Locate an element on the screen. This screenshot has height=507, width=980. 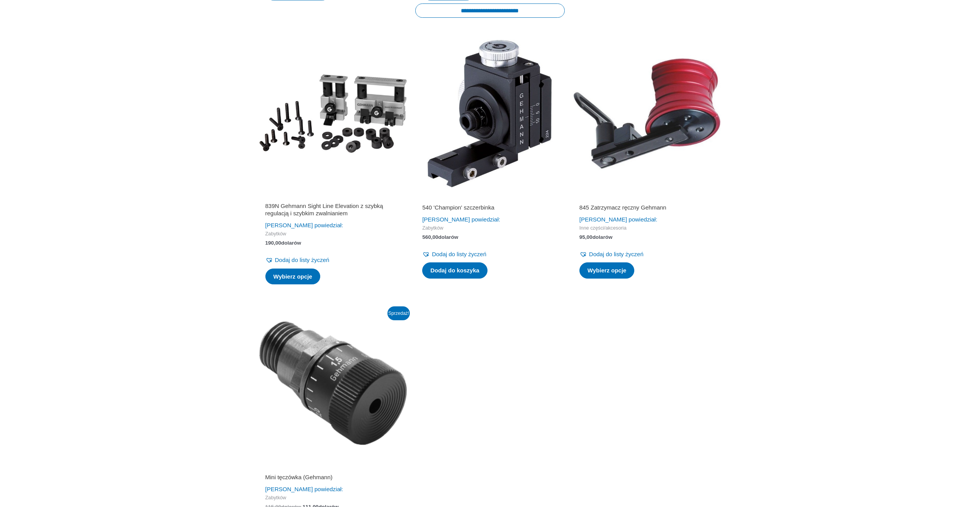
a: Select options for “845 Gehmann handstop” is located at coordinates (607, 270).